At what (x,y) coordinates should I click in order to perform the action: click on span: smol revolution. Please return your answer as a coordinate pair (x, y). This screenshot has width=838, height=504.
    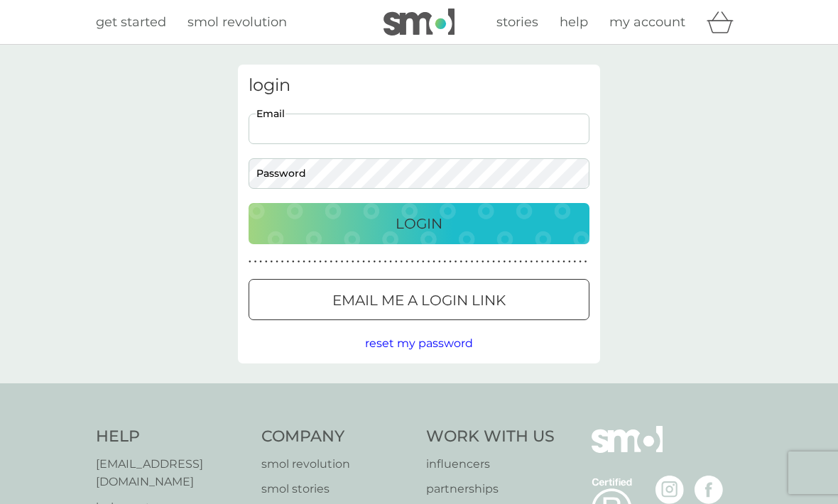
    Looking at the image, I should click on (237, 22).